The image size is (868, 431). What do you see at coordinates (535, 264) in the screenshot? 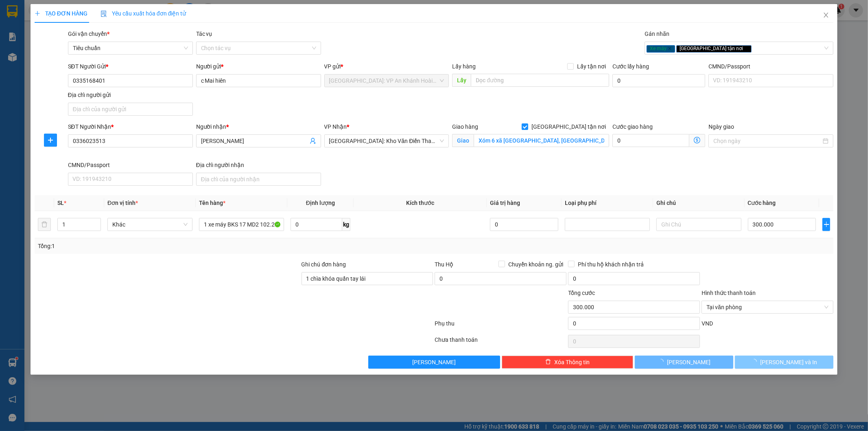
I see `span: Chuyển khoản ng. gửi` at bounding box center [535, 264].